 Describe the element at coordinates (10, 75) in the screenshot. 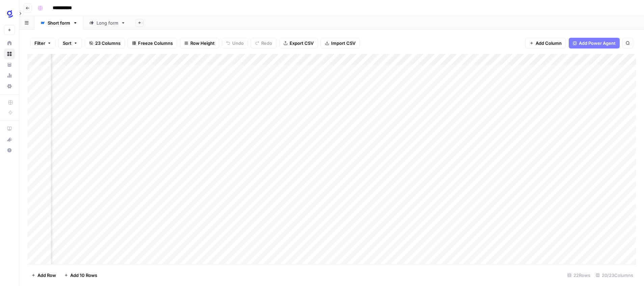

I see `a: Usage` at that location.